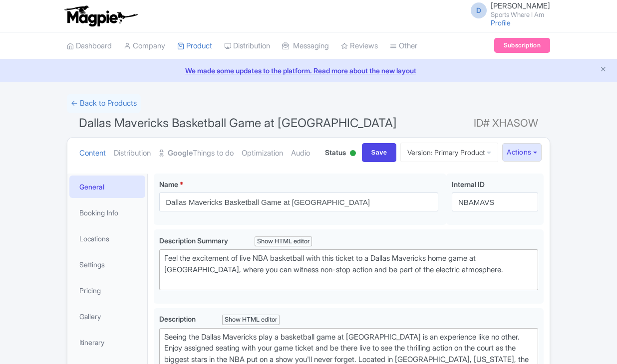 This screenshot has width=617, height=364. Describe the element at coordinates (520, 15) in the screenshot. I see `small: Sports Where I Am` at that location.